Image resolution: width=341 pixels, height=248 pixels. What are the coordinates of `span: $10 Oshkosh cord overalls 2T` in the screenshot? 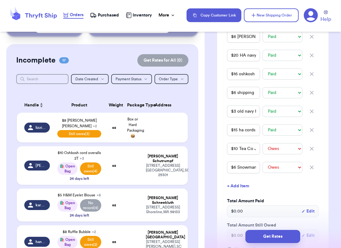 It's located at (79, 156).